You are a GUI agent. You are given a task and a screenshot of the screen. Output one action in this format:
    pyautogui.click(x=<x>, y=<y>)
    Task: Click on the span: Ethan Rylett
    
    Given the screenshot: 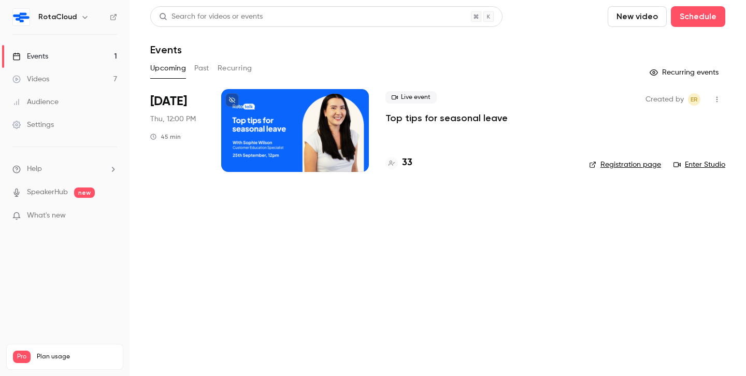 What is the action you would take?
    pyautogui.click(x=694, y=99)
    